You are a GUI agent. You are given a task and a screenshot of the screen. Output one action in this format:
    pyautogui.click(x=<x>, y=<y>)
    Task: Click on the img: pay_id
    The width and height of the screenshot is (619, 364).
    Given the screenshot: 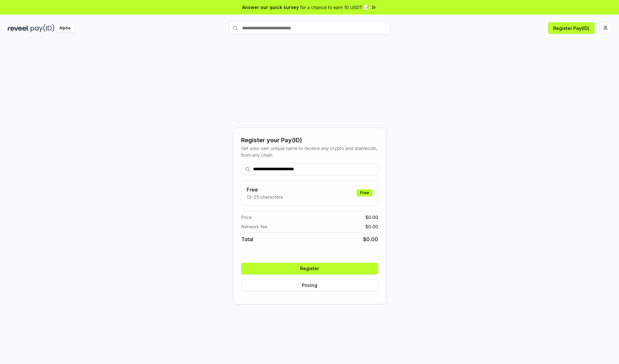 What is the action you would take?
    pyautogui.click(x=42, y=28)
    